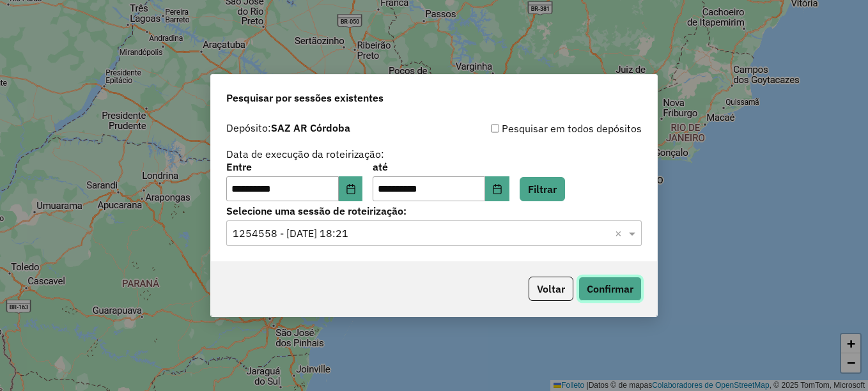 The width and height of the screenshot is (868, 391). I want to click on button: Confirmar, so click(610, 289).